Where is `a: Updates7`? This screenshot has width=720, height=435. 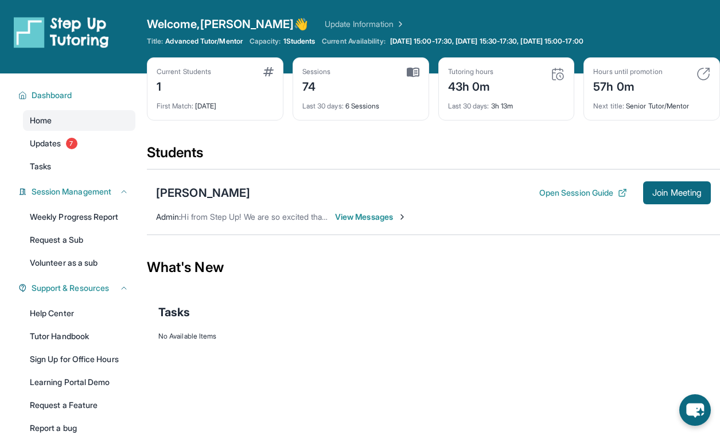
a: Updates7 is located at coordinates (79, 143).